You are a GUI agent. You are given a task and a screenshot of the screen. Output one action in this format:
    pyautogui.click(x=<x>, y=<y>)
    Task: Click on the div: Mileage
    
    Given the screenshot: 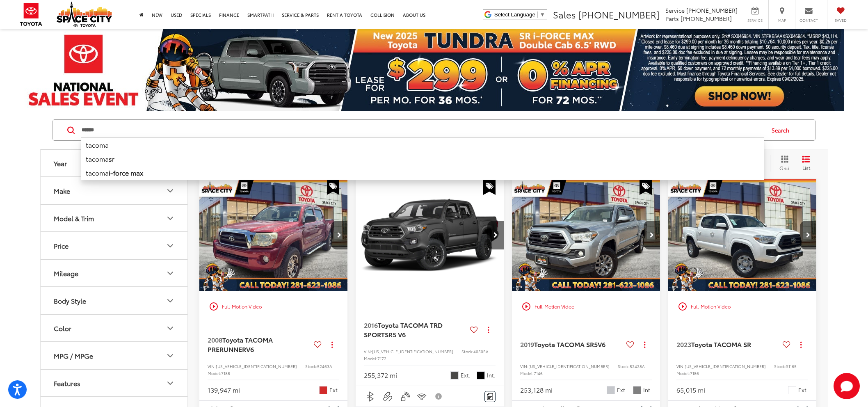 What is the action you would take?
    pyautogui.click(x=170, y=273)
    